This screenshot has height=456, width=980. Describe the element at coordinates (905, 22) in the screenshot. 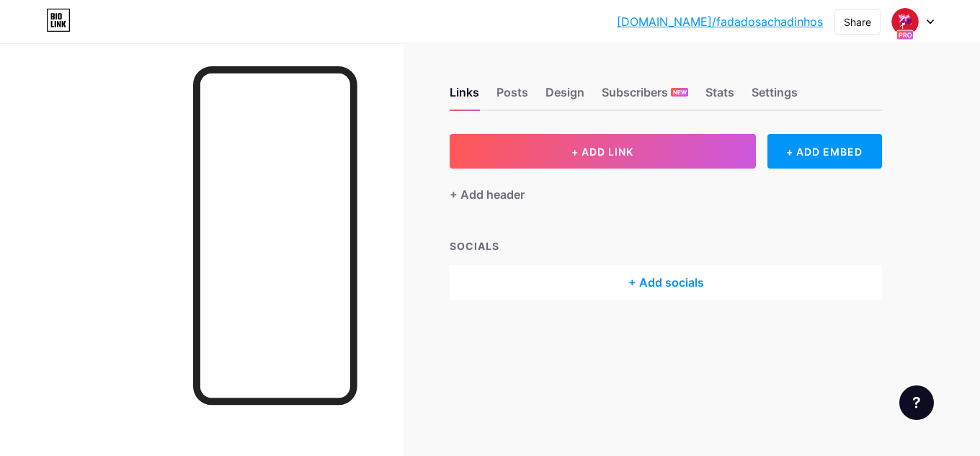

I see `img: fadadosachadinhos` at that location.